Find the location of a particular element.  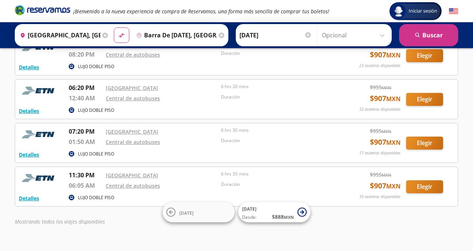

em: Mostrando todos los viajes disponibles is located at coordinates (60, 221).